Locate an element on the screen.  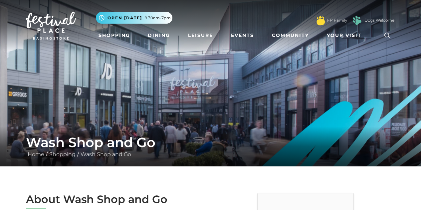
a: Your Visit is located at coordinates (346, 35).